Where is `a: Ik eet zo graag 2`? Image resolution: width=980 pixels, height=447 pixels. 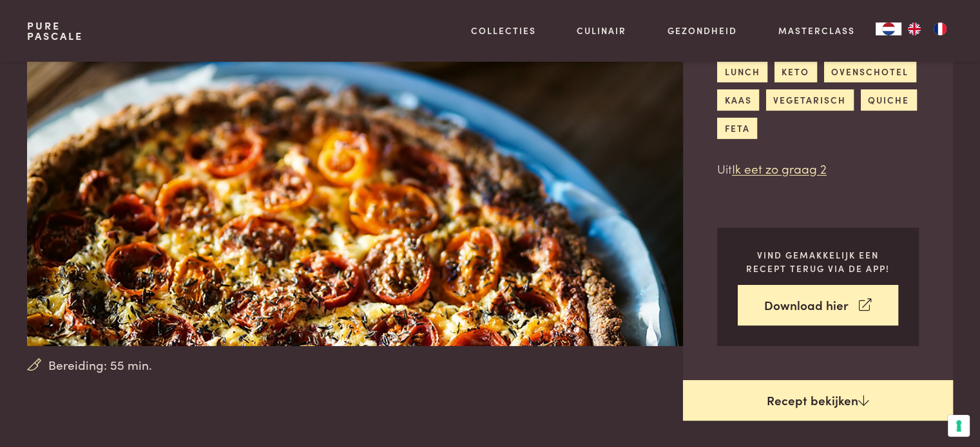
a: Ik eet zo graag 2 is located at coordinates (779, 168).